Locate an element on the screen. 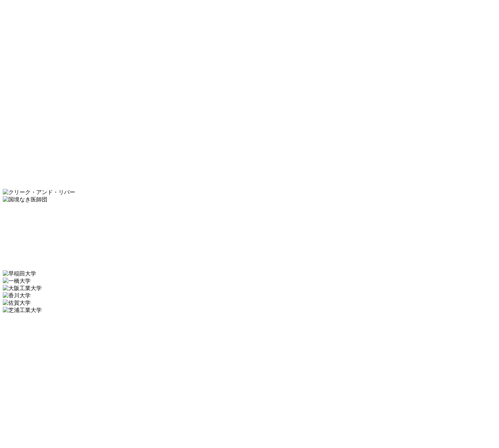 The height and width of the screenshot is (448, 499). img: 香川大学 is located at coordinates (17, 224).